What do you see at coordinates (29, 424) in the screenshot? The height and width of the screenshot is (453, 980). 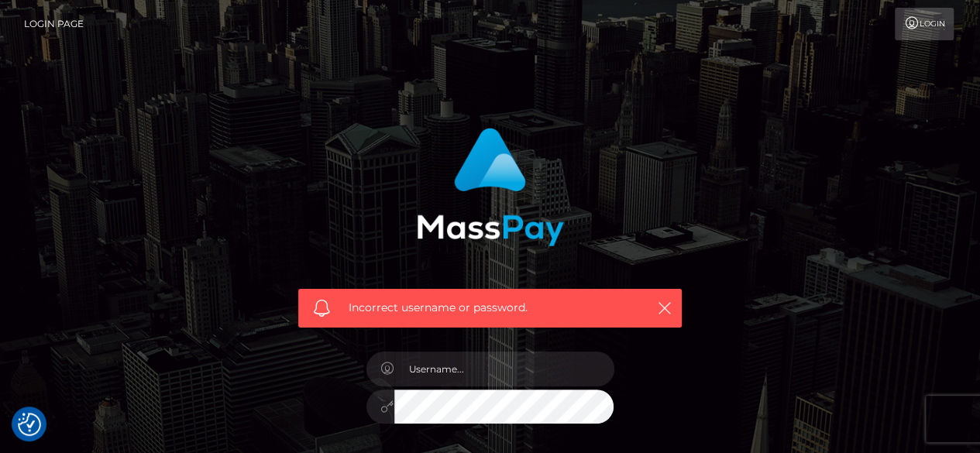 I see `button: Consent Preferences` at bounding box center [29, 424].